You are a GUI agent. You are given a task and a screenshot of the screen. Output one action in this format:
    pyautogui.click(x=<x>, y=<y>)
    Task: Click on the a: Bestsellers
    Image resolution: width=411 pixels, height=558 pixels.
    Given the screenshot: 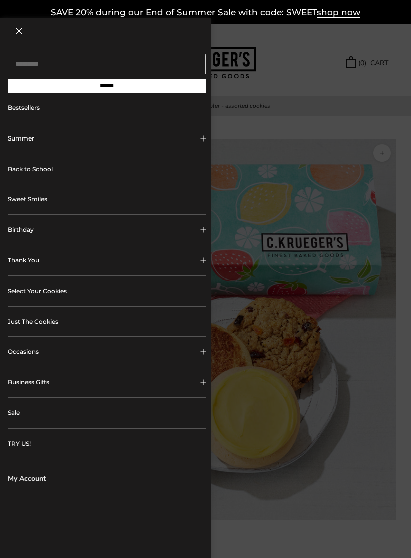 What is the action you would take?
    pyautogui.click(x=107, y=108)
    